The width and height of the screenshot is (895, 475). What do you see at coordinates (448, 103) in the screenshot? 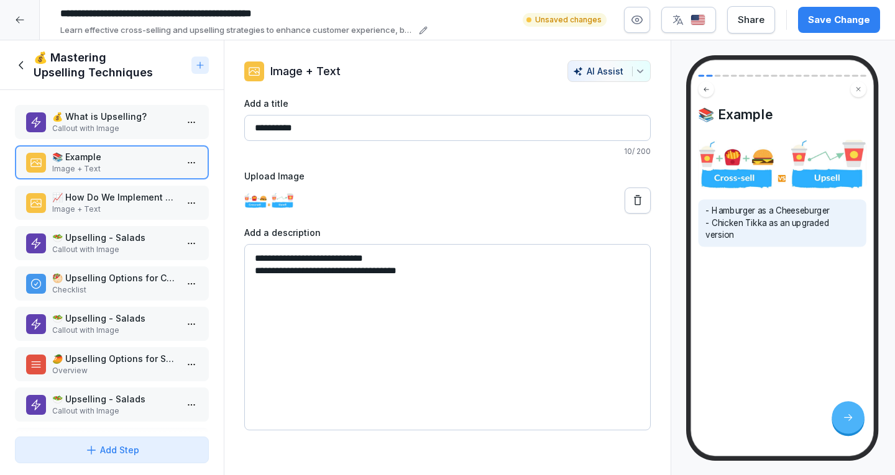
I see `label: Add a title` at bounding box center [448, 103].